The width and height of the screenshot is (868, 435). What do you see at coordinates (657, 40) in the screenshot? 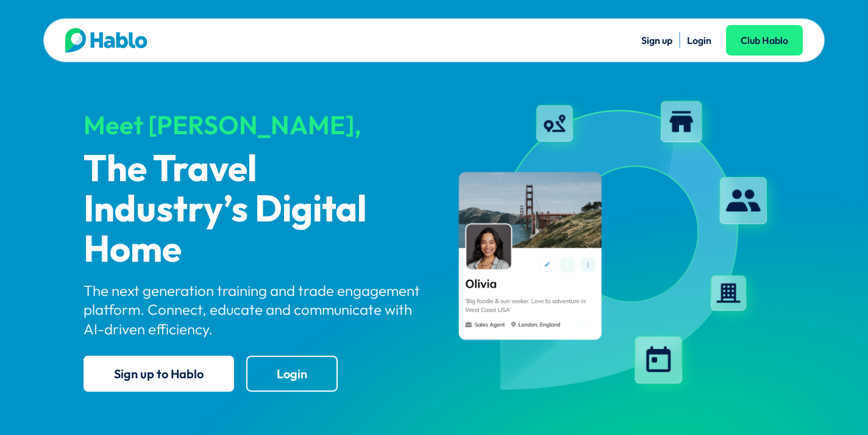
I see `a: Sign up` at bounding box center [657, 40].